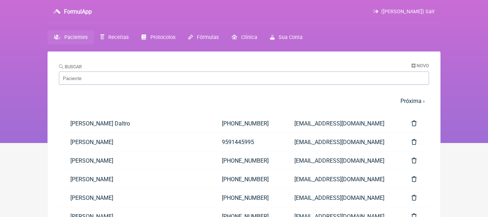 The width and height of the screenshot is (488, 217). What do you see at coordinates (78, 11) in the screenshot?
I see `h3: FormulApp` at bounding box center [78, 11].